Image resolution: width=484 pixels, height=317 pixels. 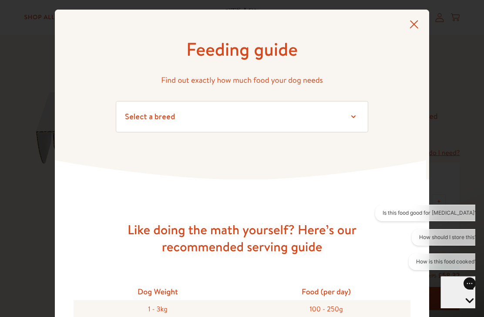 What do you see at coordinates (326, 291) in the screenshot?
I see `div: Food (per day)` at bounding box center [326, 291].